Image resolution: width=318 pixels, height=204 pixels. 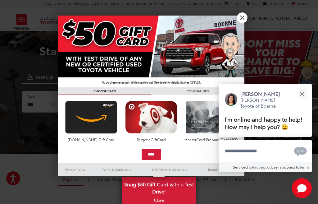 What do you see at coordinates (302, 93) in the screenshot?
I see `button: Close` at bounding box center [302, 93].